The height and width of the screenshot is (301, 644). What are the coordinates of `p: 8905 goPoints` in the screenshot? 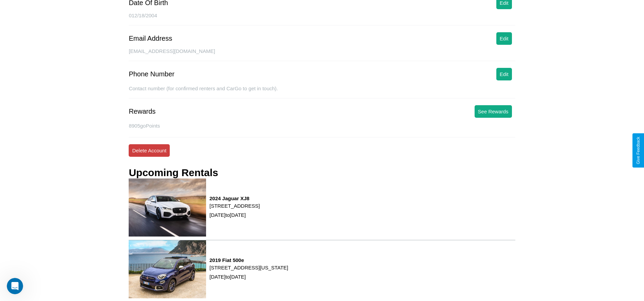 It's located at (322, 126).